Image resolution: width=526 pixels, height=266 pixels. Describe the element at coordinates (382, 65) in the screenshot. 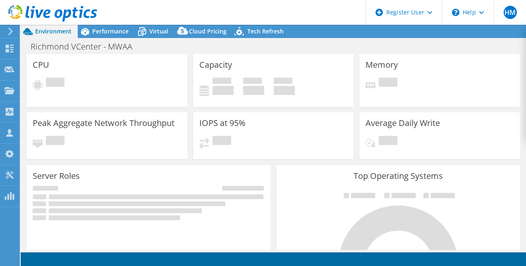

I see `h3: Memory` at that location.